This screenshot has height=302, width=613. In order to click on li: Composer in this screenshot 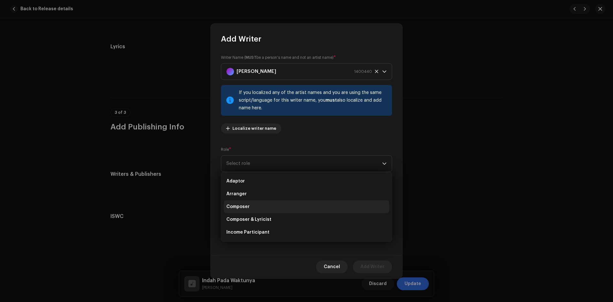, I will do `click(306, 206)`.